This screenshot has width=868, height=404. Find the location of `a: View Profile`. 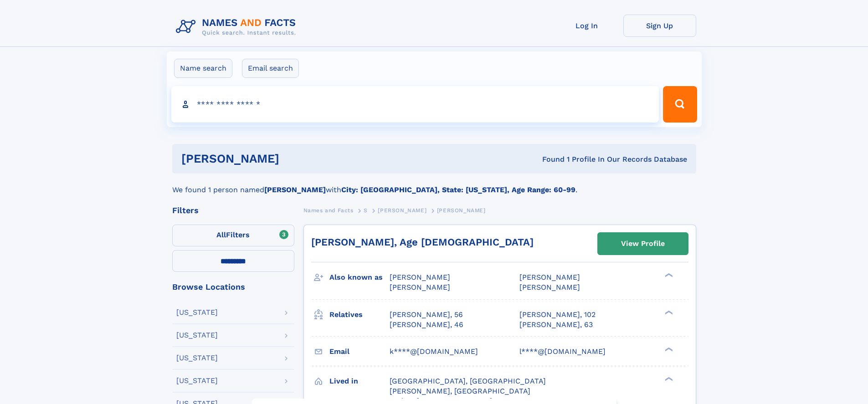

a: View Profile is located at coordinates (643, 244).